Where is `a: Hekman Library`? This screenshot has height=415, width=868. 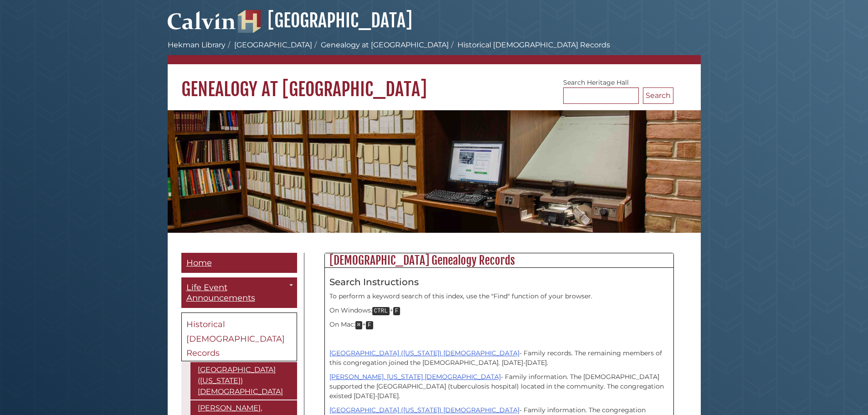 a: Hekman Library is located at coordinates (196, 44).